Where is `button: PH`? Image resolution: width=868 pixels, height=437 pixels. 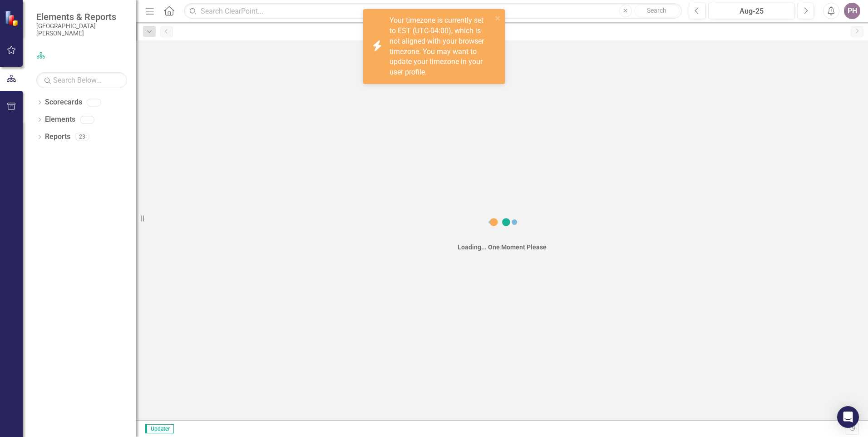 button: PH is located at coordinates (852, 11).